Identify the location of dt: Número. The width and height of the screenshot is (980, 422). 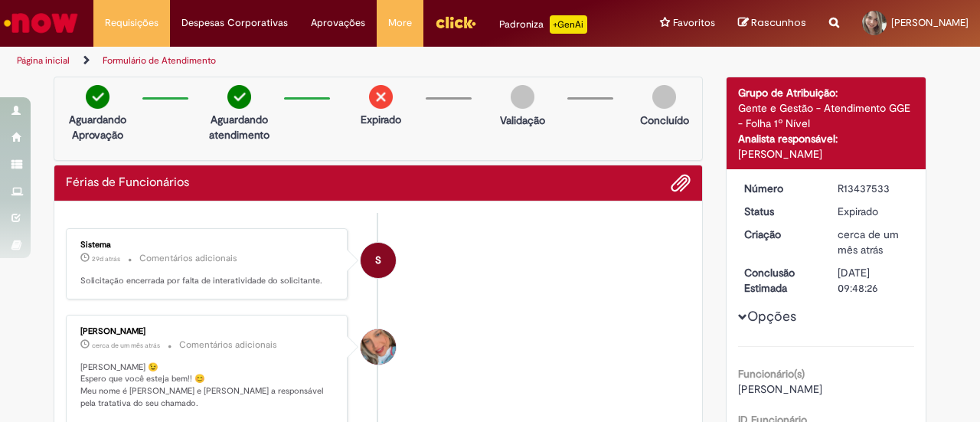
(780, 188).